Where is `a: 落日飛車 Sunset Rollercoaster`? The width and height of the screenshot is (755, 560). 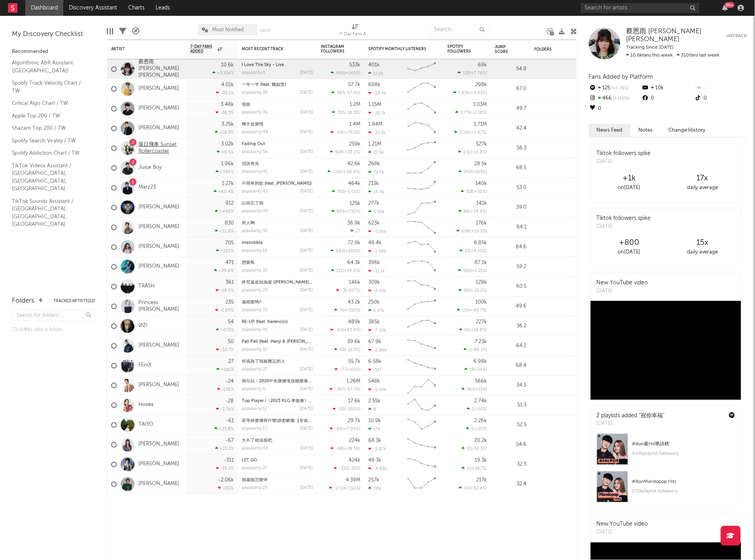 a: 落日飛車 Sunset Rollercoaster is located at coordinates (160, 148).